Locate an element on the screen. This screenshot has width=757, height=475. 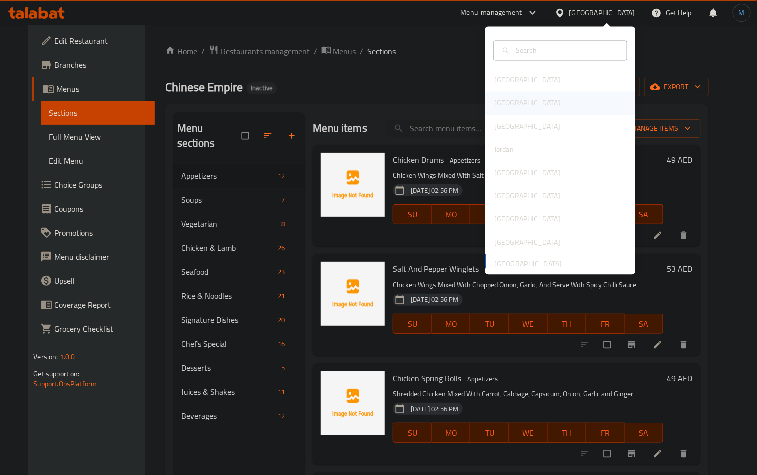
span: Manage items is located at coordinates (655, 128).